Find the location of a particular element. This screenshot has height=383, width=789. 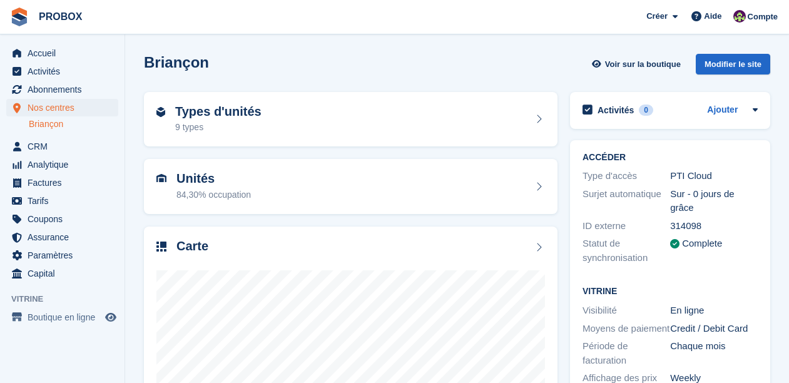

img: unit-type-icn-2b2737a686de81e16bb02015468b77c625bbabd49415b5ef34ead5e3b44a266d.svg is located at coordinates (161, 112).